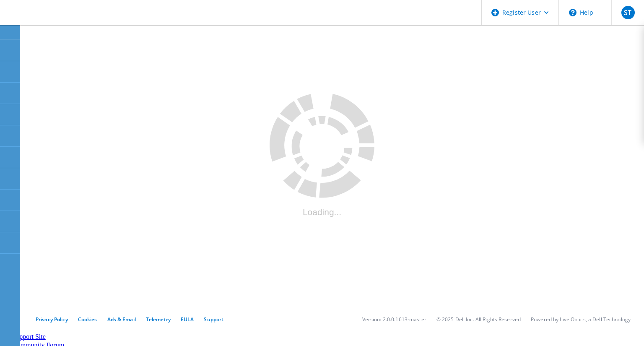  What do you see at coordinates (394, 319) in the screenshot?
I see `li: Version: 2.0.0.1613-master` at bounding box center [394, 319].